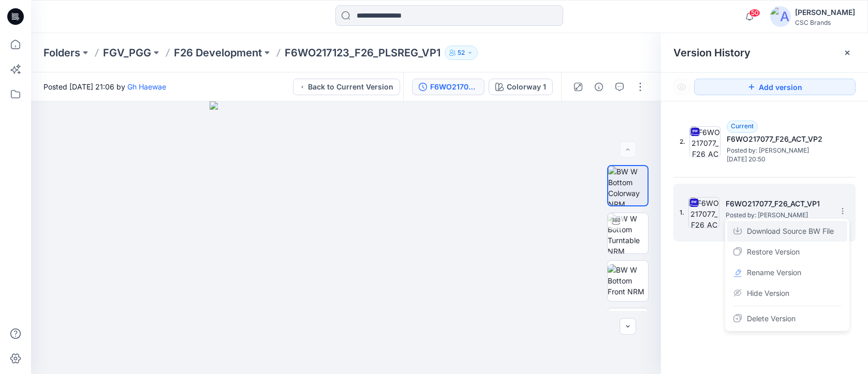 This screenshot has height=374, width=868. What do you see at coordinates (705, 142) in the screenshot?
I see `img: F6WO217077_F26_ACT_VP2` at bounding box center [705, 142].